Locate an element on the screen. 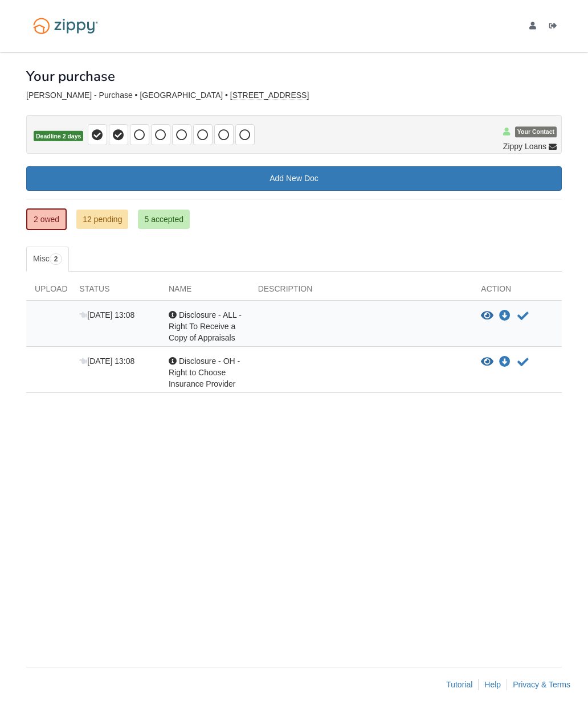  h1: Your purchase is located at coordinates (71, 76).